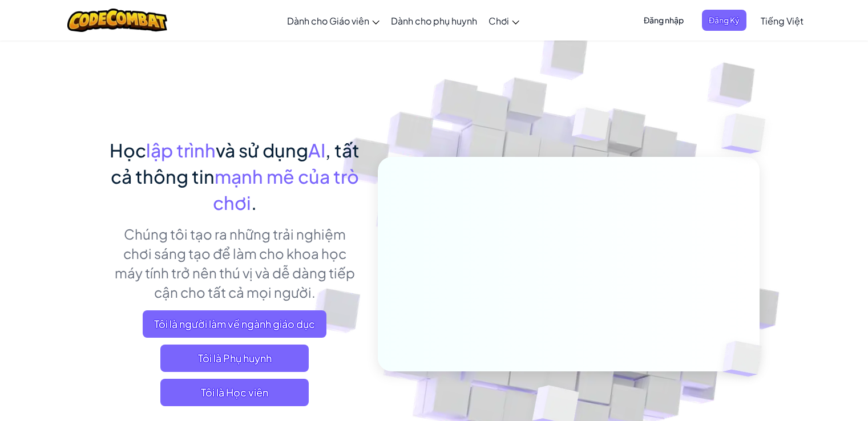 This screenshot has height=421, width=868. Describe the element at coordinates (234, 392) in the screenshot. I see `font: Tôi là Học viên` at that location.